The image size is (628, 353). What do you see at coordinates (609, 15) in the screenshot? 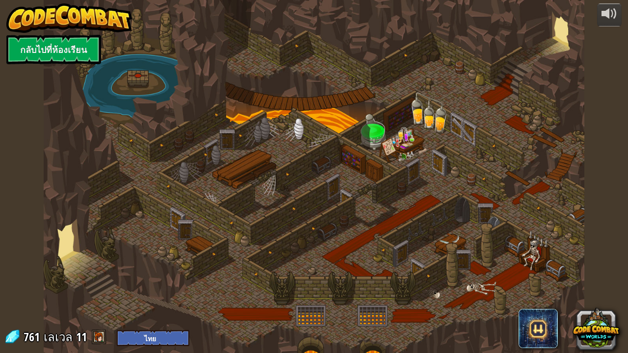
I see `button: ปรับระดับเสียง` at bounding box center [609, 15].